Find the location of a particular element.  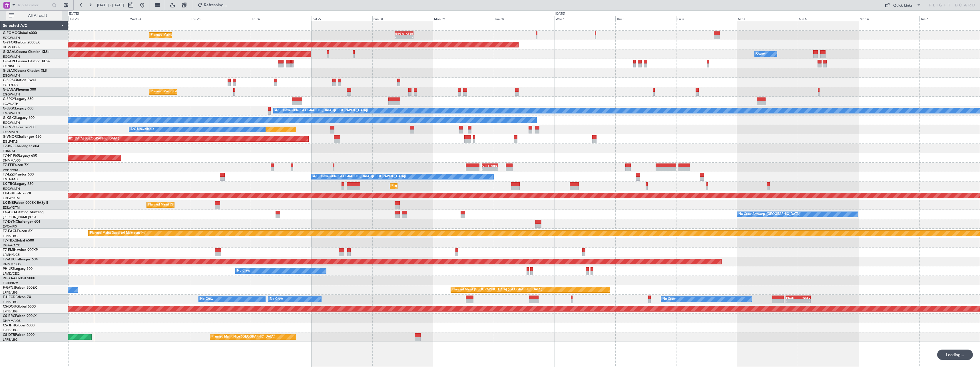

div: Mon 29 is located at coordinates (463, 18).